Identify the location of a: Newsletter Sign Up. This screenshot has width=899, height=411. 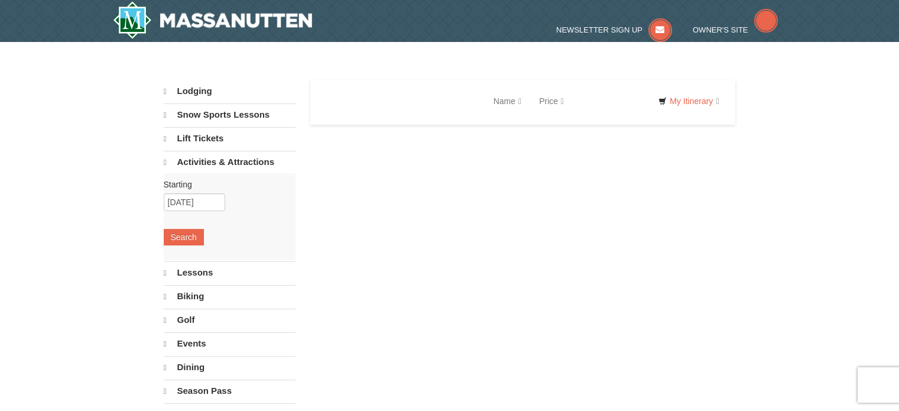
(614, 30).